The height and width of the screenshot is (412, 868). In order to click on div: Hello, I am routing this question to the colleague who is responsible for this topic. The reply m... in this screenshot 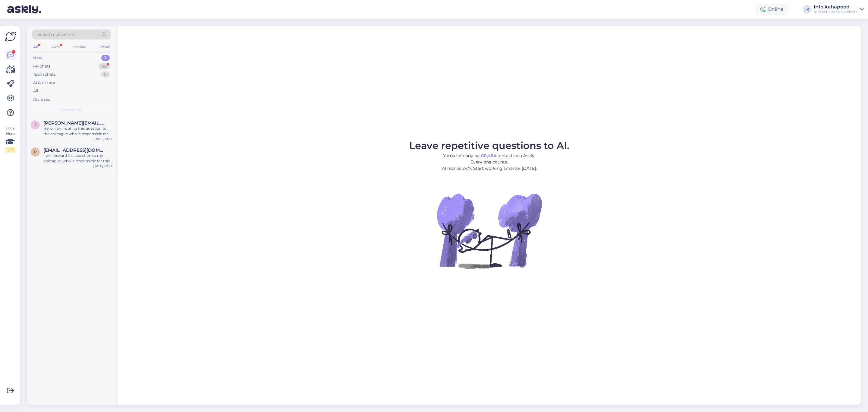, I will do `click(78, 131)`.